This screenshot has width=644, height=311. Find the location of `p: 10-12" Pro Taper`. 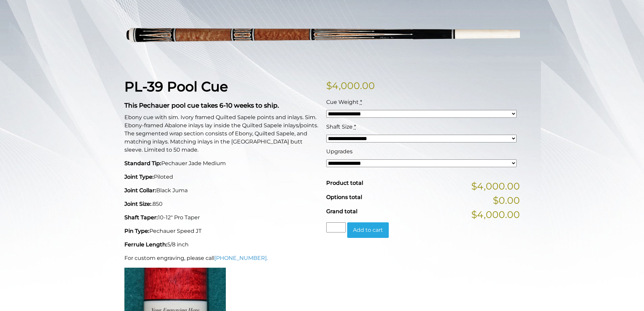

p: 10-12" Pro Taper is located at coordinates (221, 218).